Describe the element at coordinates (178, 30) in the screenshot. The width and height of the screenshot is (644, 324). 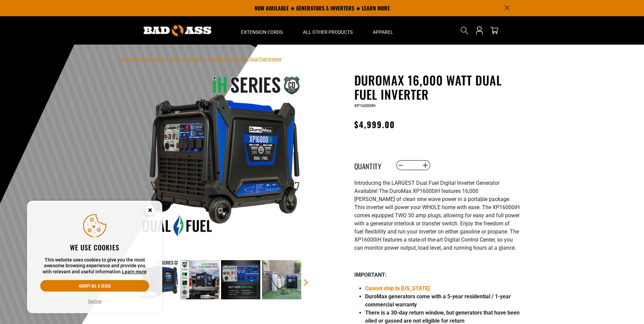
I see `img: Bad Ass Extension Cords` at that location.